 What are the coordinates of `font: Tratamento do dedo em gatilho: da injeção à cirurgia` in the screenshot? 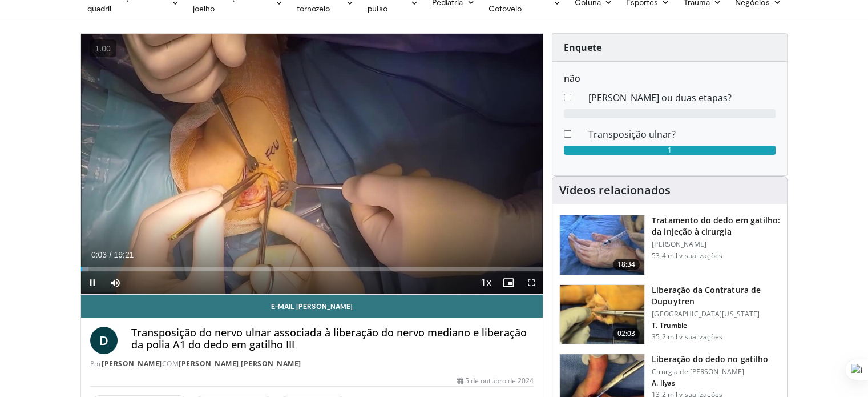 It's located at (715, 226).